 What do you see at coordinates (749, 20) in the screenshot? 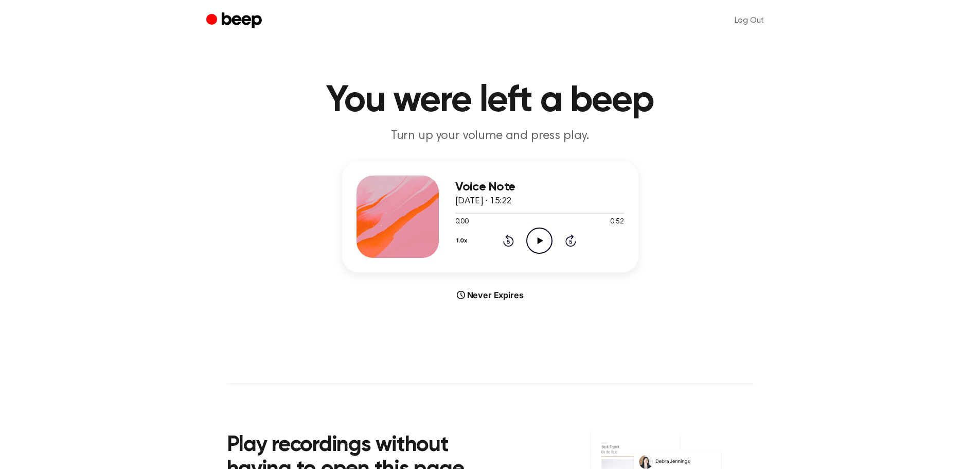
I see `a: Log Out` at bounding box center [749, 20].